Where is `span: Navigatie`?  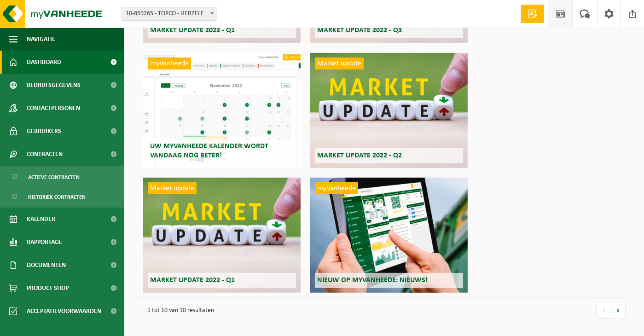
span: Navigatie is located at coordinates (41, 39).